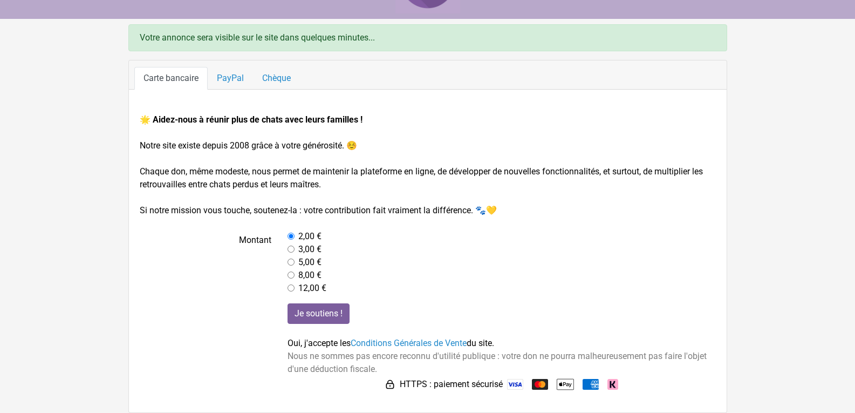  What do you see at coordinates (591, 384) in the screenshot?
I see `img: American Express` at bounding box center [591, 384].